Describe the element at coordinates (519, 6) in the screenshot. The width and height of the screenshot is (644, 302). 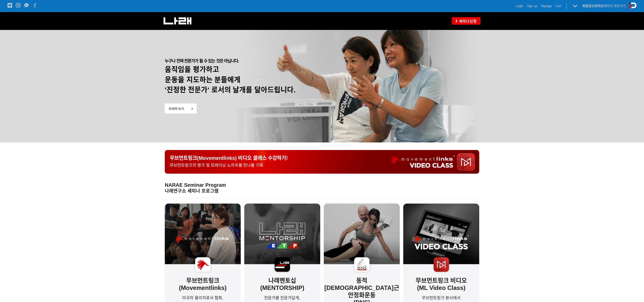
I see `span: Login` at that location.